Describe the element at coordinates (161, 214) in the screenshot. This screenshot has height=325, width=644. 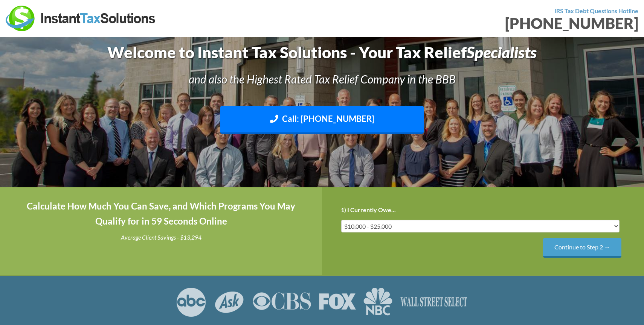
I see `h4: Calculate How Much You Can Save, and Which Programs You May Qualify for in 59 Seconds Online` at that location.